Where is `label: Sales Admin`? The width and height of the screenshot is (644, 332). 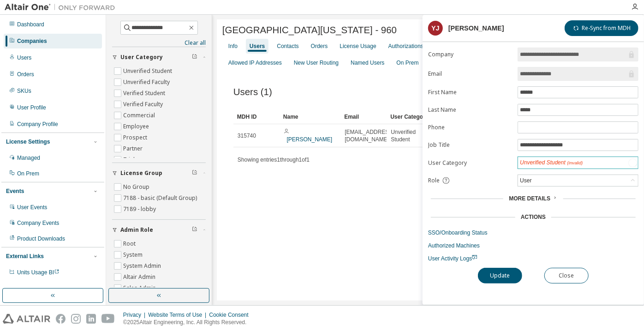 label: Sales Admin is located at coordinates (140, 288).